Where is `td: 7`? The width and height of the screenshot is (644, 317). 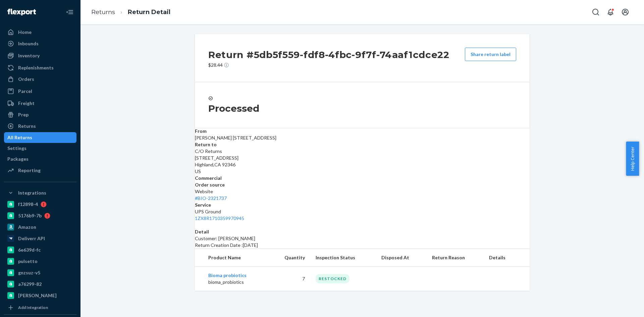 td: 7 is located at coordinates (290, 279).